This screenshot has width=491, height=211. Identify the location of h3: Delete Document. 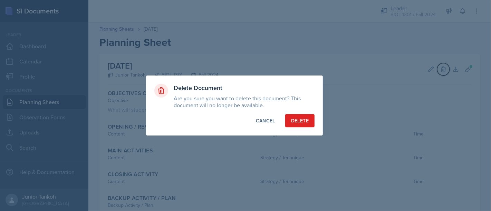
(244, 88).